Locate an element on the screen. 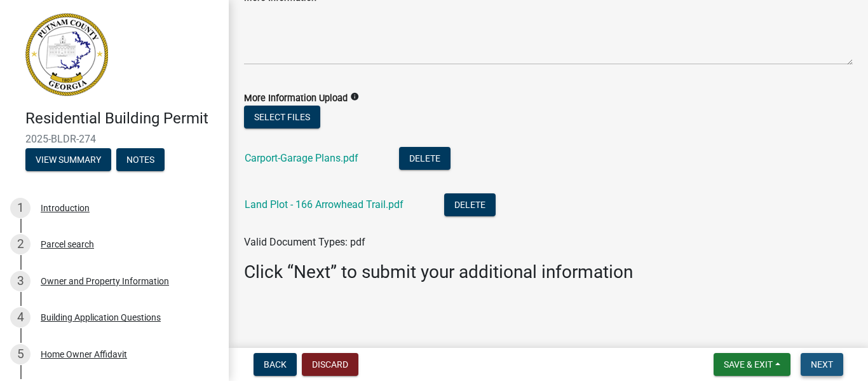 This screenshot has width=868, height=381. i: info is located at coordinates (354, 97).